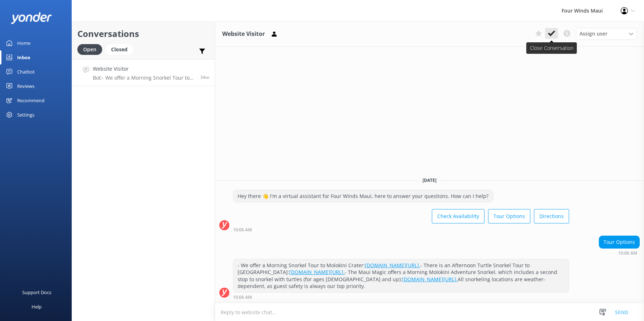 The height and width of the screenshot is (321, 644). I want to click on div: Reviews, so click(26, 86).